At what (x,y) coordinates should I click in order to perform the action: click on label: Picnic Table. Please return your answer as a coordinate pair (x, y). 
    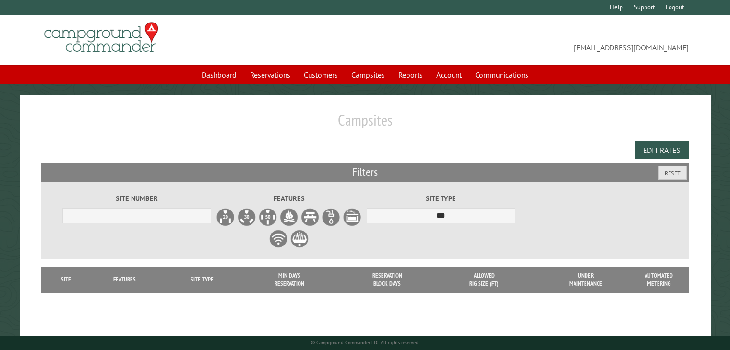
    Looking at the image, I should click on (310, 217).